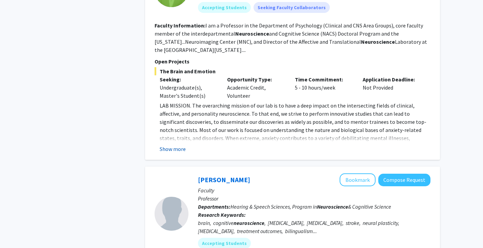 Image resolution: width=483 pixels, height=248 pixels. I want to click on fg-read-more: I am a Professor in the Department of Psychology (Clinical and CNS Area Groups), core faculty mem..., so click(291, 38).